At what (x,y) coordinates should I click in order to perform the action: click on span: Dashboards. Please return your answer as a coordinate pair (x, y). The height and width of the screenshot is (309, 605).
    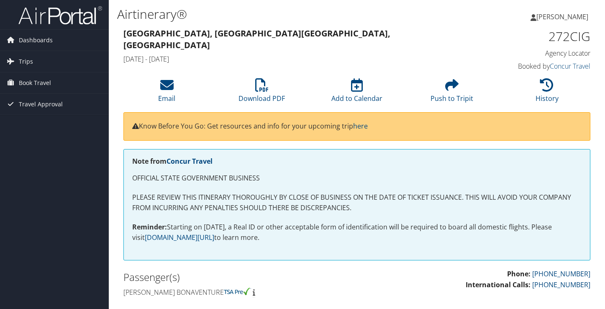
    Looking at the image, I should click on (36, 40).